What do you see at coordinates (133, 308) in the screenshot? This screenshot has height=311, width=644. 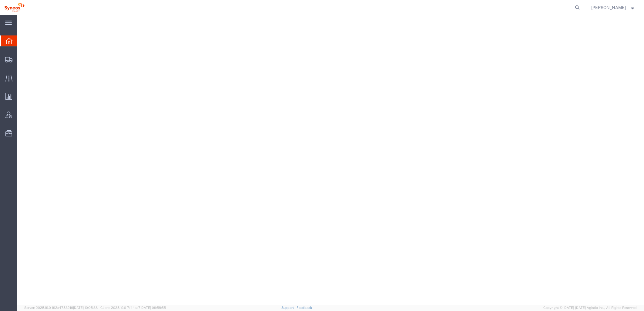 I see `span: Client: 2025.19.0-7f44ea7` at bounding box center [133, 308].